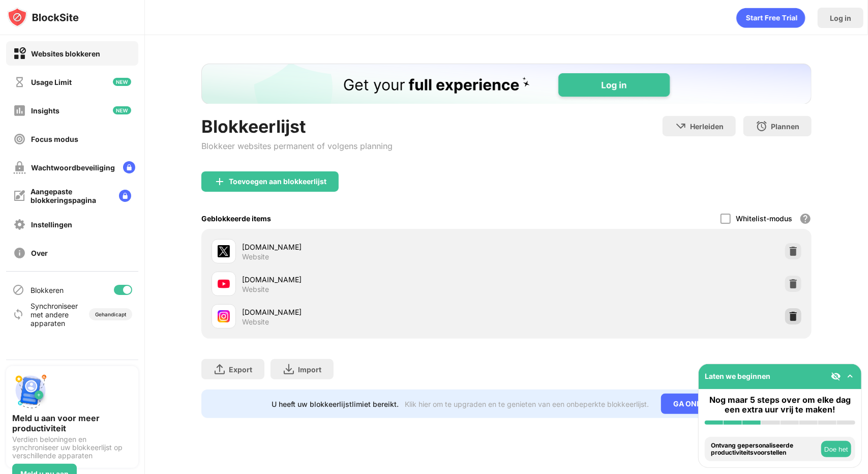  I want to click on div: GA ONBEPERKT, so click(701, 404).